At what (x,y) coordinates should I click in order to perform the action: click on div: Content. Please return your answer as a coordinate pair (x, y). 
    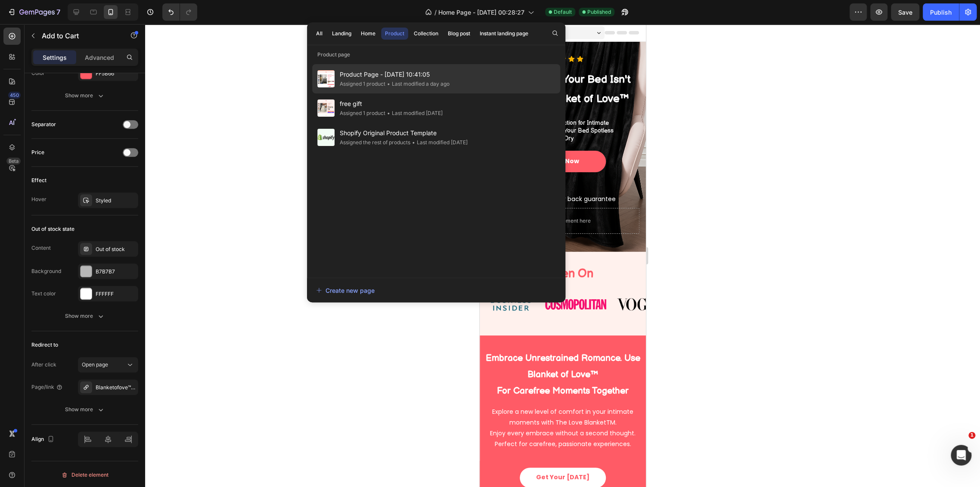
    Looking at the image, I should click on (41, 248).